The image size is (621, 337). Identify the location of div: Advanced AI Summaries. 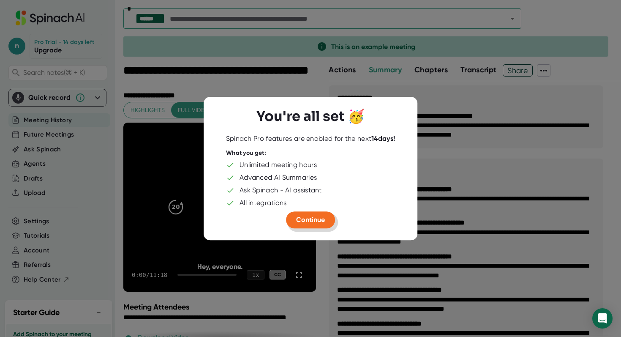
(278, 177).